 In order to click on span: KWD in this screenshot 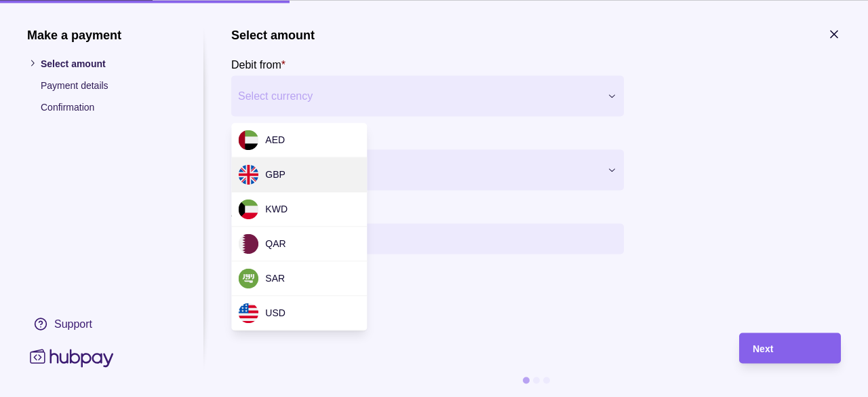, I will do `click(276, 209)`.